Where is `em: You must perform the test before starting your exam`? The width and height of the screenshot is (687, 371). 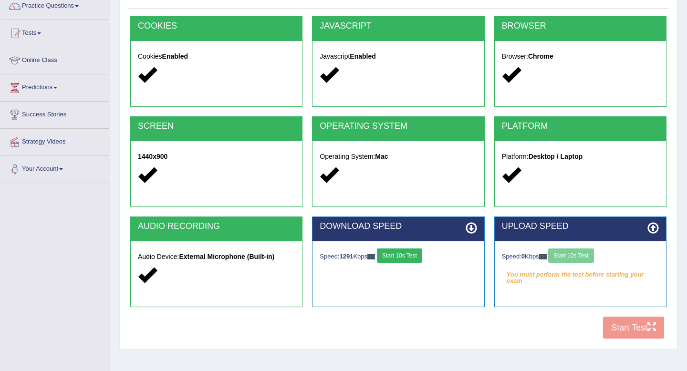 em: You must perform the test before starting your exam is located at coordinates (580, 275).